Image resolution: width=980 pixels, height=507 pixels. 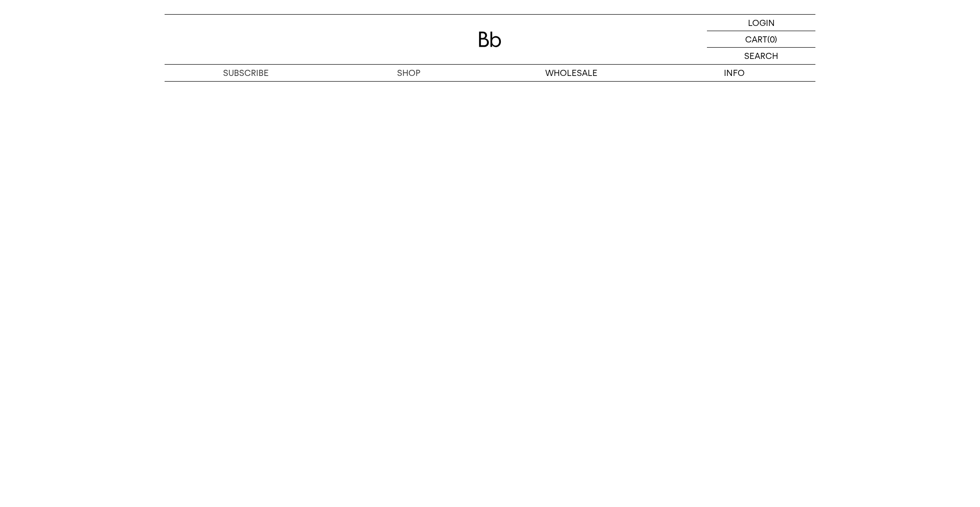 What do you see at coordinates (571, 73) in the screenshot?
I see `p: WHOLESALE` at bounding box center [571, 73].